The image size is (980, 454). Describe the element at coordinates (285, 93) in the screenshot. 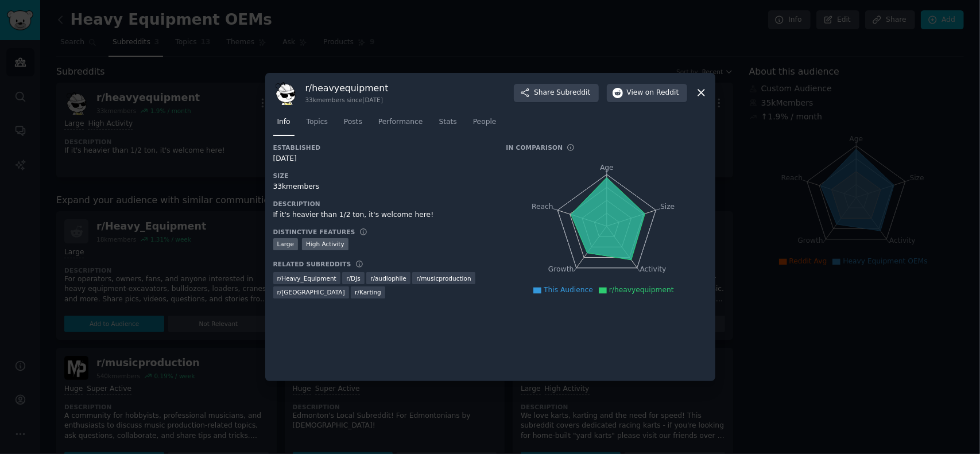

I see `img: heavyequipment` at that location.